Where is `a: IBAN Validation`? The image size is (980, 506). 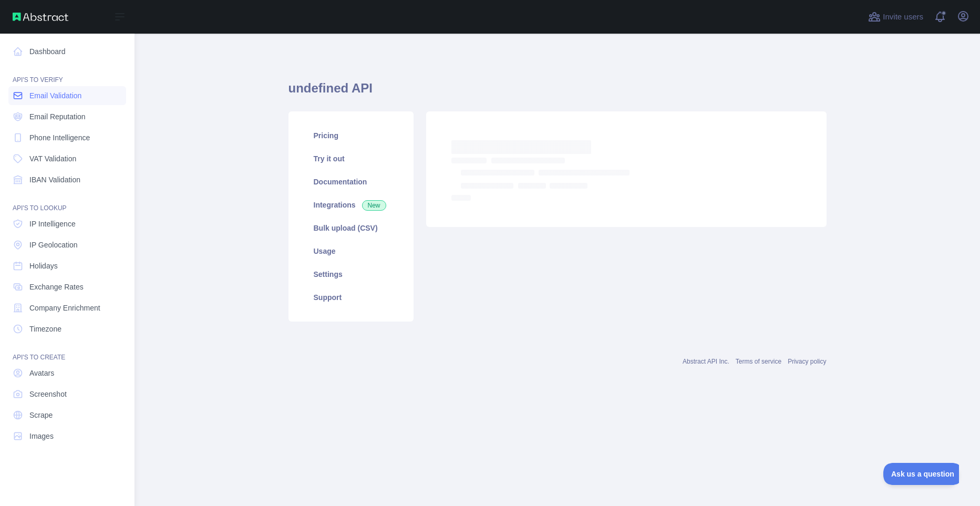
a: IBAN Validation is located at coordinates (68, 180).